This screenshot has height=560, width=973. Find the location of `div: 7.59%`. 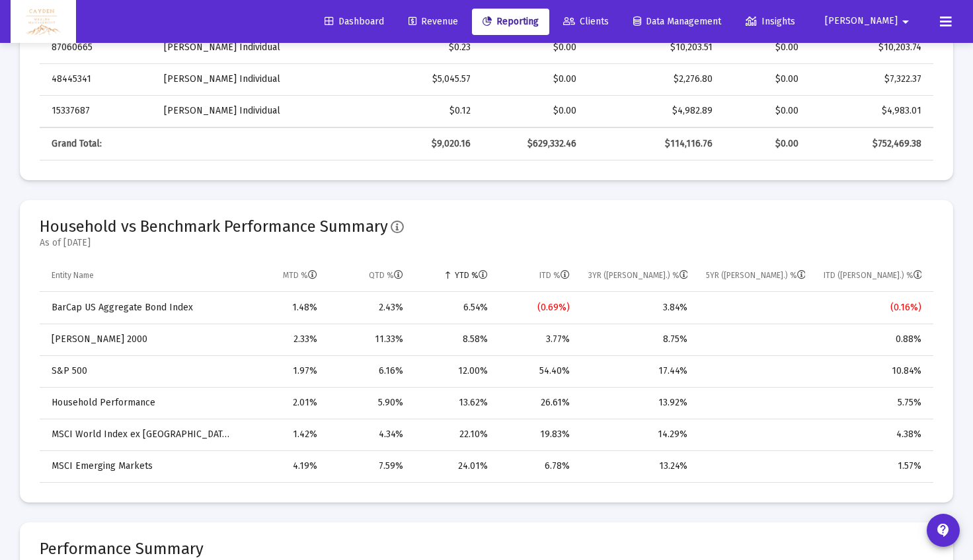

div: 7.59% is located at coordinates (369, 467).